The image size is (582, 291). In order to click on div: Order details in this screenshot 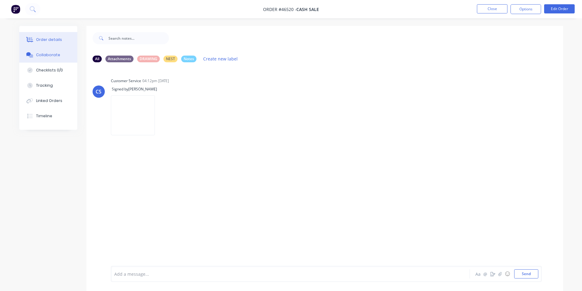, I will do `click(49, 40)`.